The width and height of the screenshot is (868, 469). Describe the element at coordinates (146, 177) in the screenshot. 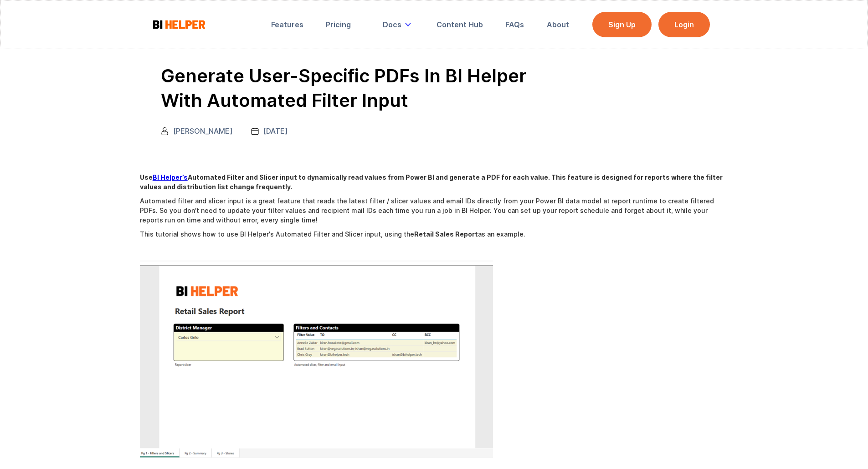

I see `strong: Use` at that location.